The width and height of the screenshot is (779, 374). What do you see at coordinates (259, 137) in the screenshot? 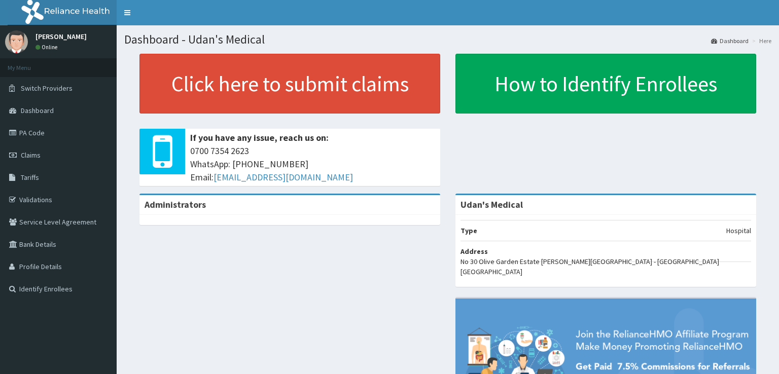
I see `b: If you have any issue, reach us on:` at bounding box center [259, 137].